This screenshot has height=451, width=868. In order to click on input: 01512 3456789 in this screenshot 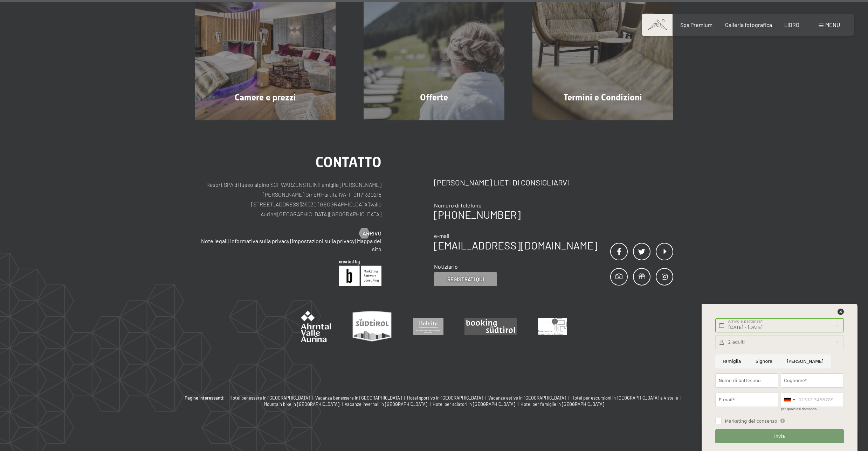, I will do `click(812, 400)`.